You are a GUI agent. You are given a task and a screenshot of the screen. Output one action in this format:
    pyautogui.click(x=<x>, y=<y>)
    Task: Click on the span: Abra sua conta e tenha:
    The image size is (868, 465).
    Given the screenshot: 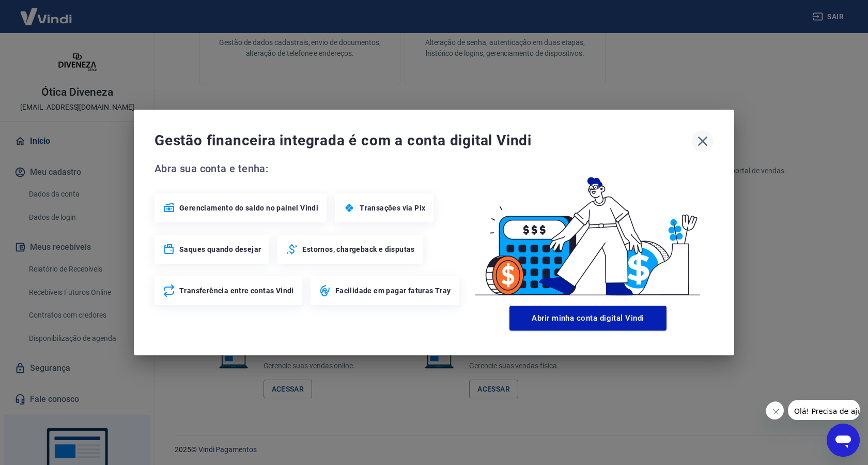 What is the action you would take?
    pyautogui.click(x=309, y=169)
    